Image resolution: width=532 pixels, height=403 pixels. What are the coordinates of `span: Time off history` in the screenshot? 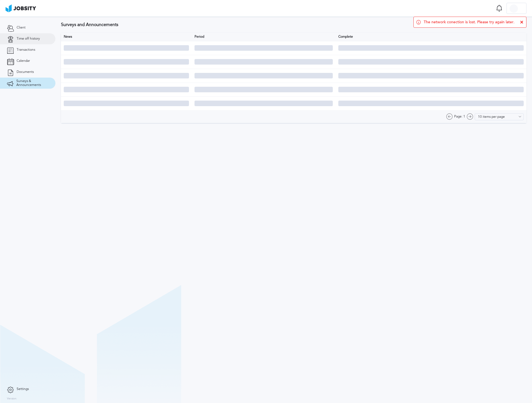 It's located at (28, 39).